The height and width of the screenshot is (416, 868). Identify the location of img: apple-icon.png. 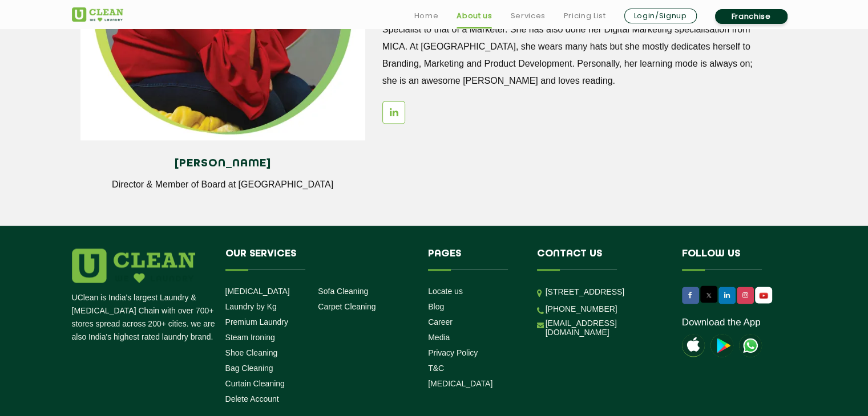
(693, 346).